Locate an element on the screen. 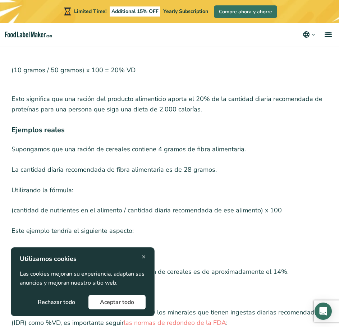 The width and height of the screenshot is (339, 327). span: Additional 15% OFF is located at coordinates (135, 11).